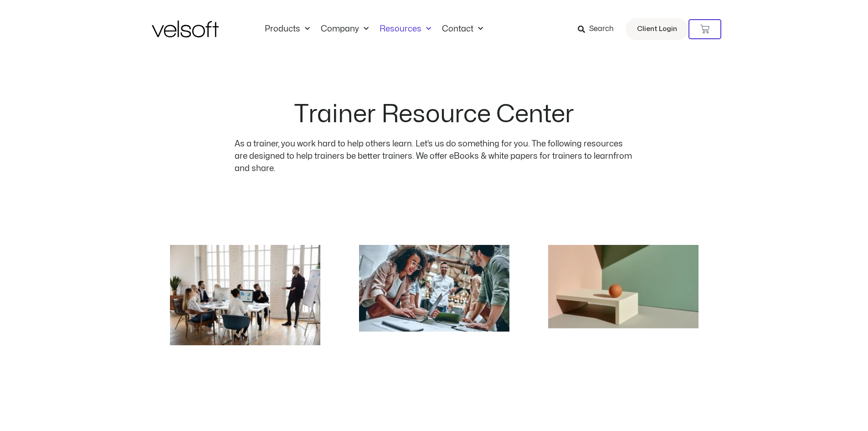 Image resolution: width=868 pixels, height=431 pixels. What do you see at coordinates (601, 29) in the screenshot?
I see `span: Search` at bounding box center [601, 29].